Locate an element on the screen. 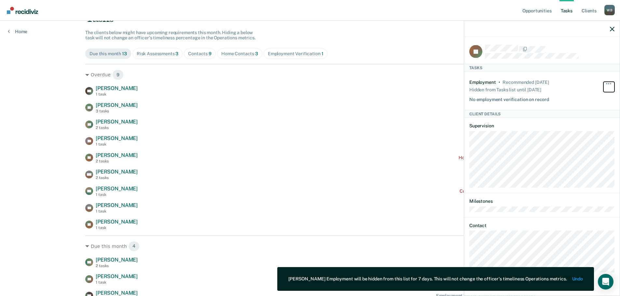  a: Home is located at coordinates (18, 32).